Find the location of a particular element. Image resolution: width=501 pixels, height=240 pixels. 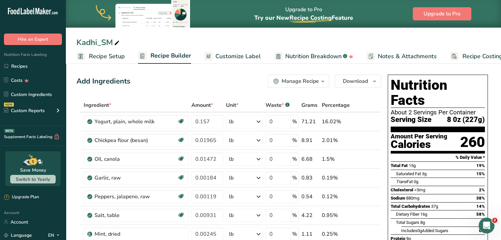

div: Add Ingredients is located at coordinates (103, 81).